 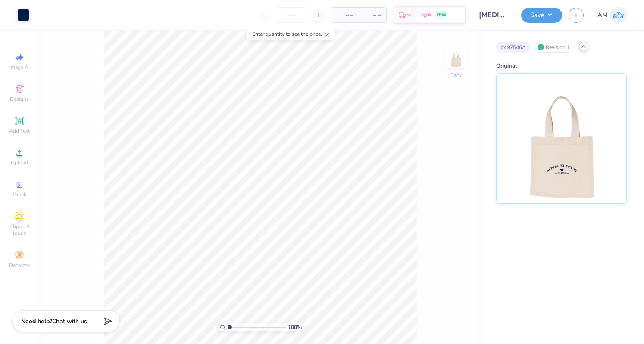 What do you see at coordinates (456, 59) in the screenshot?
I see `img: Back` at bounding box center [456, 59].